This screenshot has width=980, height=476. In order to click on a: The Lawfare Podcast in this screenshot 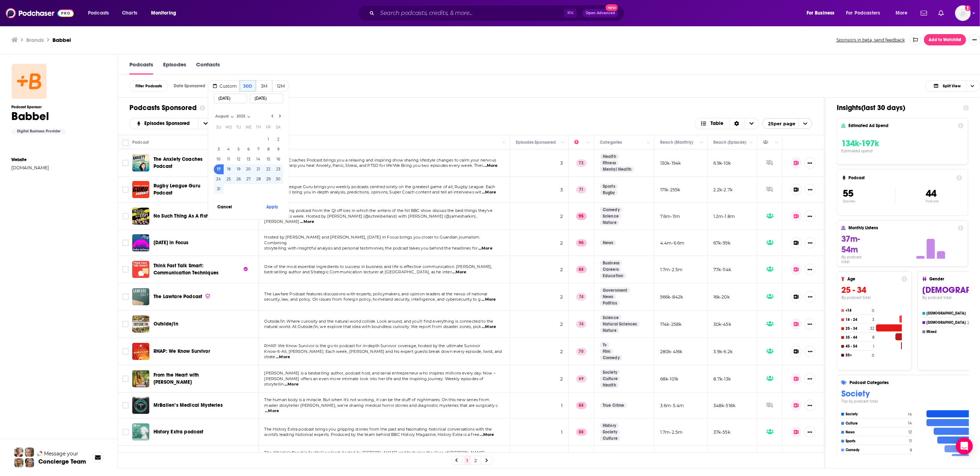, I will do `click(141, 297)`.